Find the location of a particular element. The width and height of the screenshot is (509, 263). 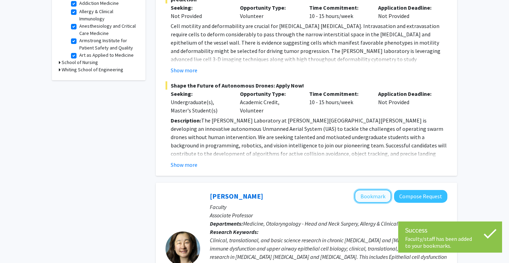

h3: Whiting School of Engineering is located at coordinates (92, 70).